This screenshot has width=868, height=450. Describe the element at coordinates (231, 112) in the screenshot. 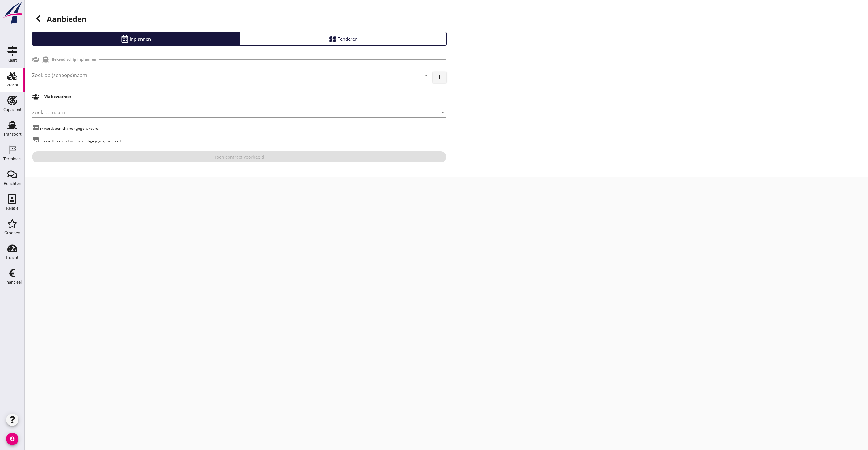

I see `input: Zoek op naam` at that location.